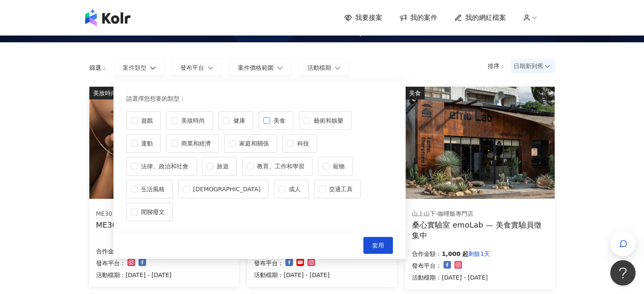 The image size is (644, 294). I want to click on button: 發布平台, so click(197, 67).